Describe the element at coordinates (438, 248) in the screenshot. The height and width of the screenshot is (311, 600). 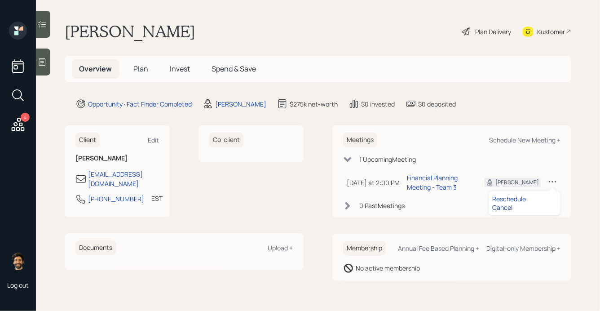
I see `div: Annual Fee Based Planning +` at that location.